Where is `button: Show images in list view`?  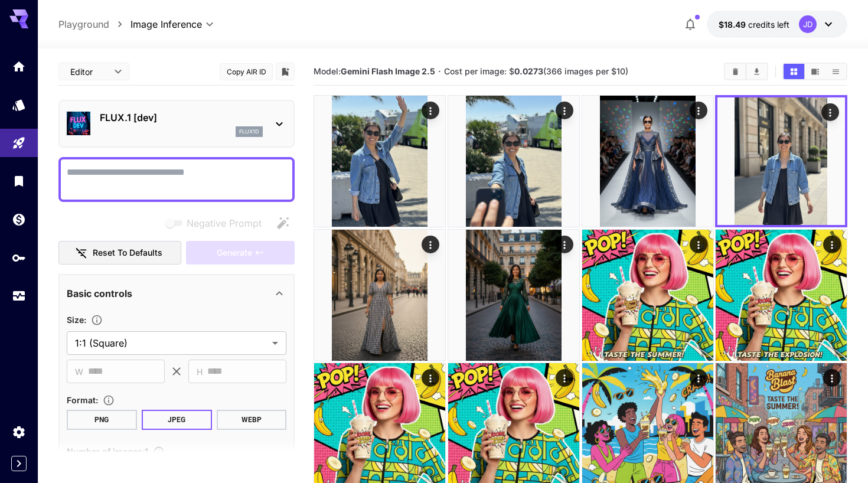
button: Show images in list view is located at coordinates (835, 71).